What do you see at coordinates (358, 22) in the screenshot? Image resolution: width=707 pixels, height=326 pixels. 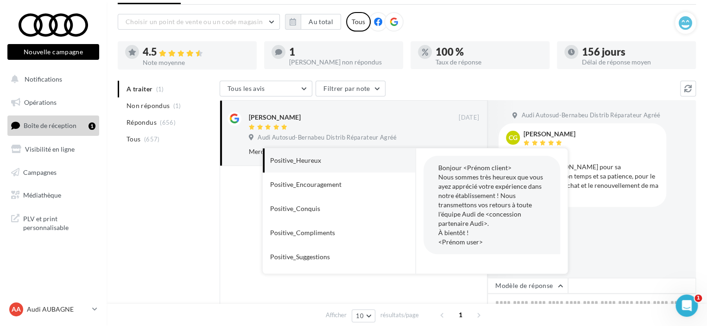 I see `div: Tous` at bounding box center [358, 22].